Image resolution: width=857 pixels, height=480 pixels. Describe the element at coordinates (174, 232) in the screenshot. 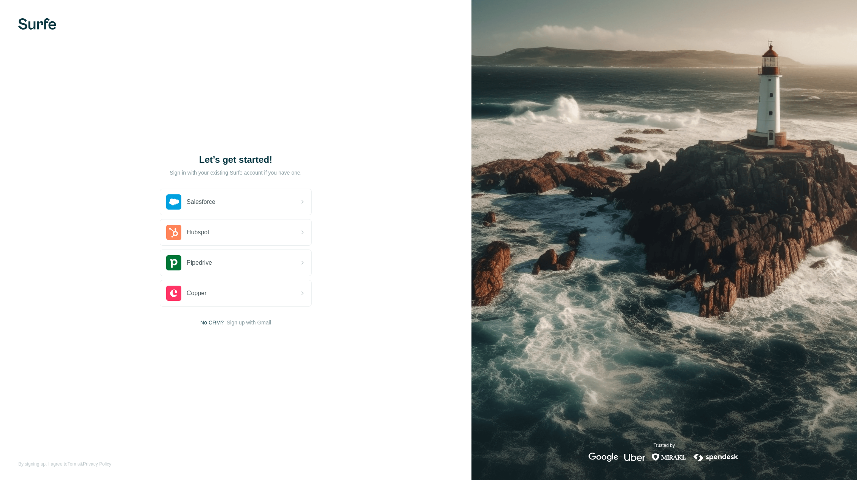

I see `img: hubspot's logo` at that location.